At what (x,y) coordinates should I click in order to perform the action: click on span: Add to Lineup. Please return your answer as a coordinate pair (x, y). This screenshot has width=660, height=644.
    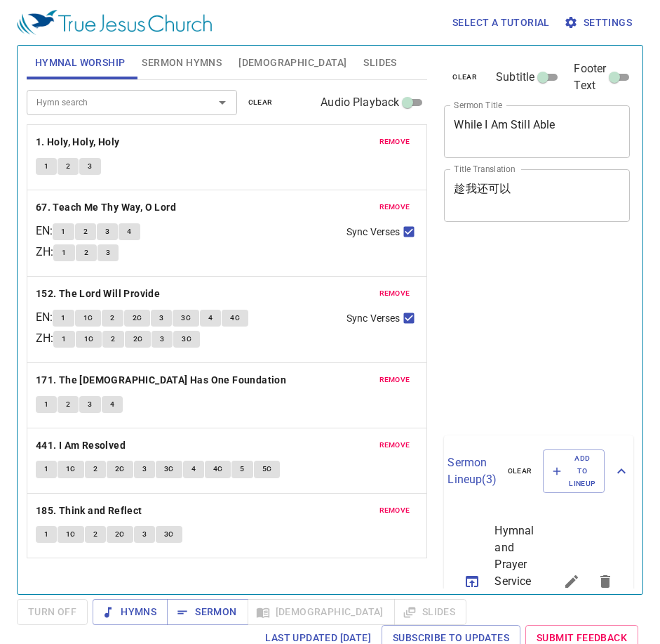
    Looking at the image, I should click on (574, 471).